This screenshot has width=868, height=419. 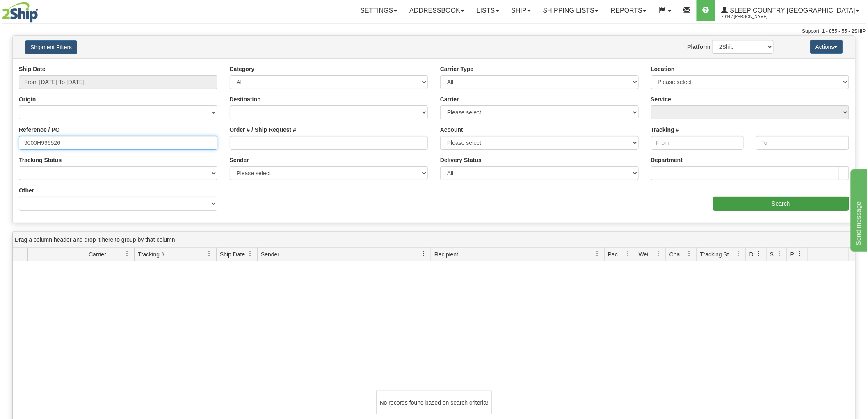 What do you see at coordinates (245, 99) in the screenshot?
I see `label: Destination` at bounding box center [245, 99].